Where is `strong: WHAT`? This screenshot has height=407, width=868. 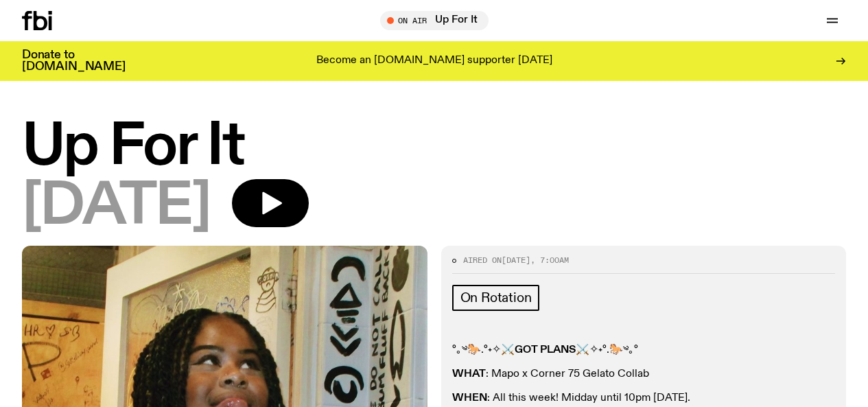
strong: WHAT is located at coordinates (469, 374).